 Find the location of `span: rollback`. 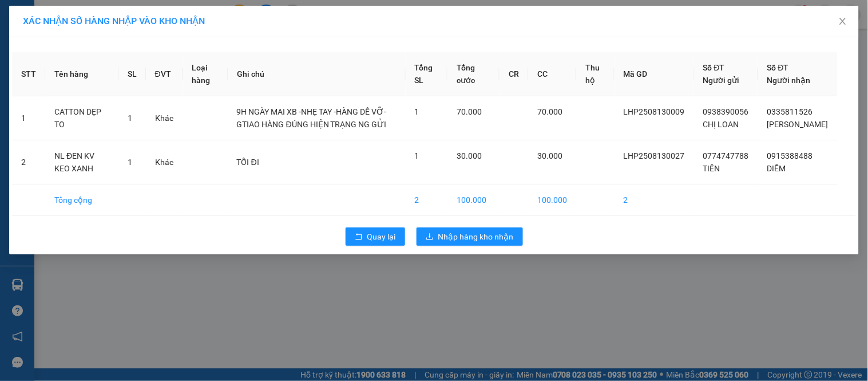

span: rollback is located at coordinates (358, 237).